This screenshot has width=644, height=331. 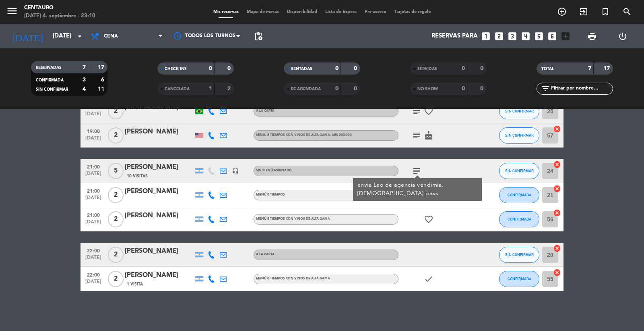 What do you see at coordinates (582, 89) in the screenshot?
I see `input: Filtrar por nombre...` at bounding box center [582, 89].